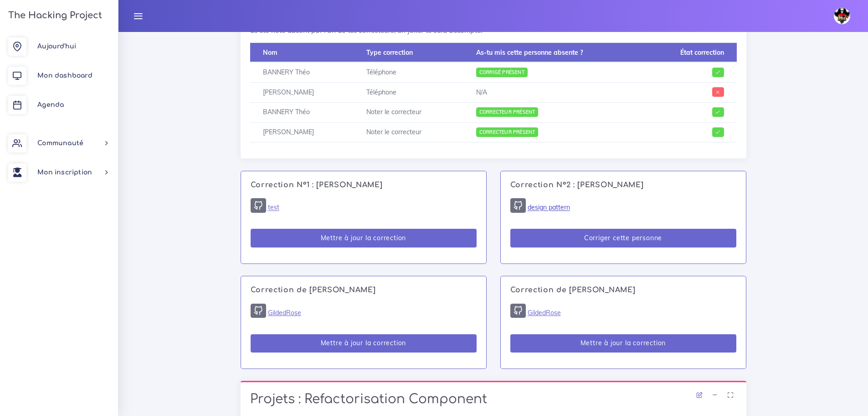  Describe the element at coordinates (65, 172) in the screenshot. I see `span: Mon inscription` at that location.